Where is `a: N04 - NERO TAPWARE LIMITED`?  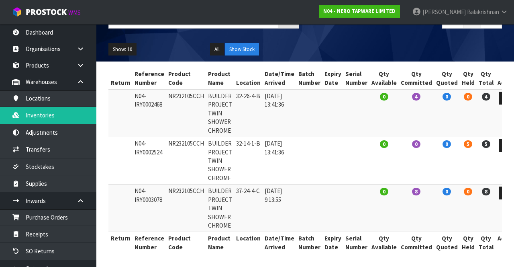 a: N04 - NERO TAPWARE LIMITED is located at coordinates (360, 11).